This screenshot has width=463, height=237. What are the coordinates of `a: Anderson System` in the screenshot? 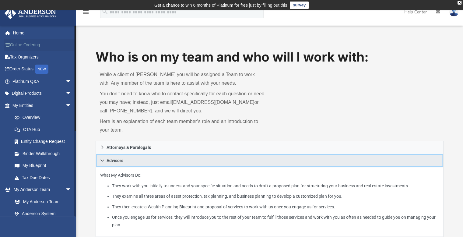 It's located at (43, 214).